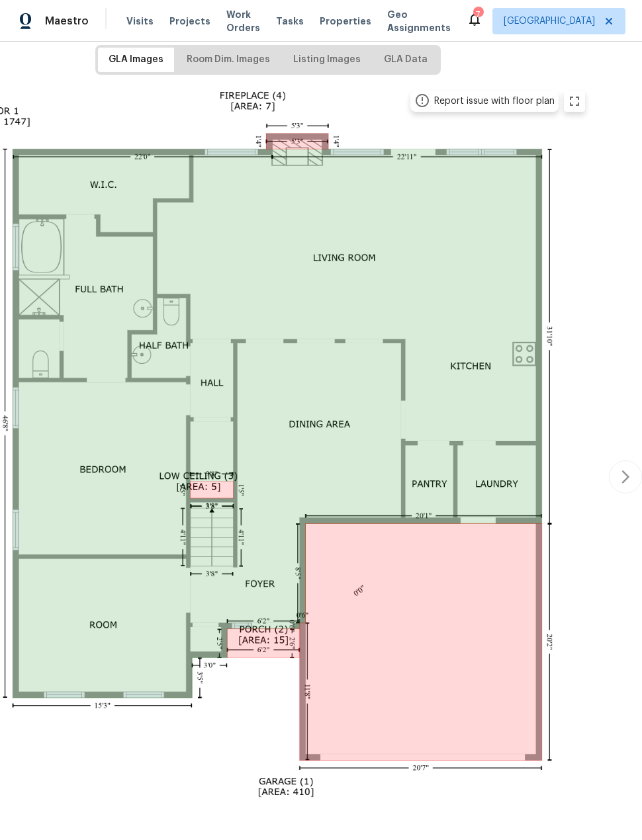  Describe the element at coordinates (574, 101) in the screenshot. I see `button: zoom in` at that location.